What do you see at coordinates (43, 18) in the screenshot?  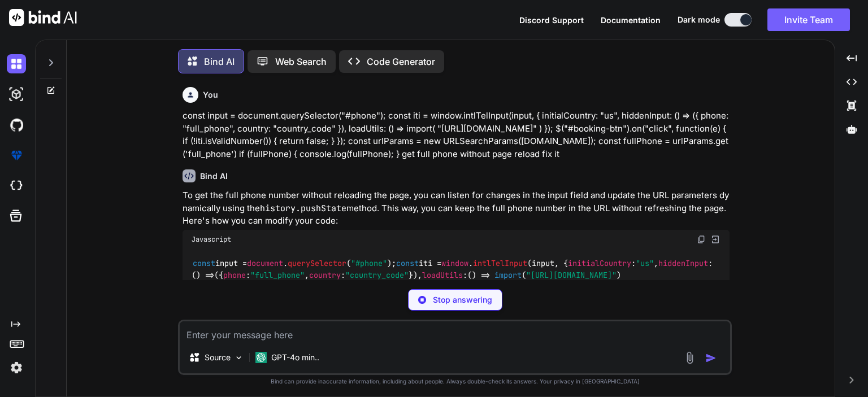 I see `img: Bind AI` at bounding box center [43, 18].